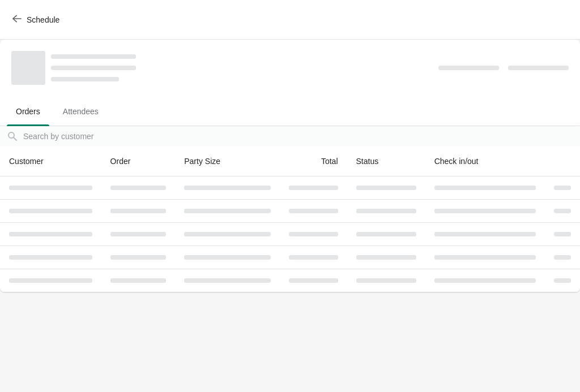 The image size is (580, 392). I want to click on th: Order, so click(138, 161).